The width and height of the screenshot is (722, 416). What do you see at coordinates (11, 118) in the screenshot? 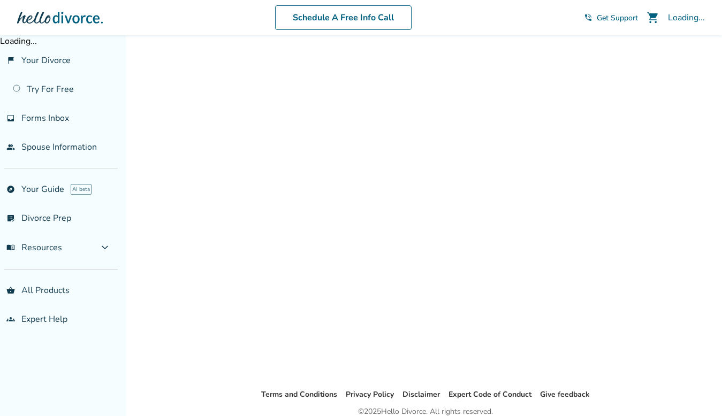
I see `span: inbox` at bounding box center [11, 118].